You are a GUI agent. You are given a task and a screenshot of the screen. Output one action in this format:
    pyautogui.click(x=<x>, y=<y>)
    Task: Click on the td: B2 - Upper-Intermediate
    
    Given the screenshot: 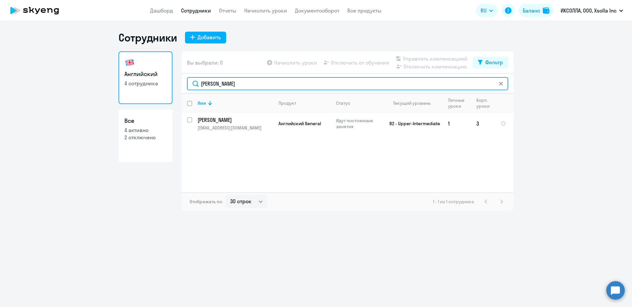 What is the action you would take?
    pyautogui.click(x=412, y=124)
    